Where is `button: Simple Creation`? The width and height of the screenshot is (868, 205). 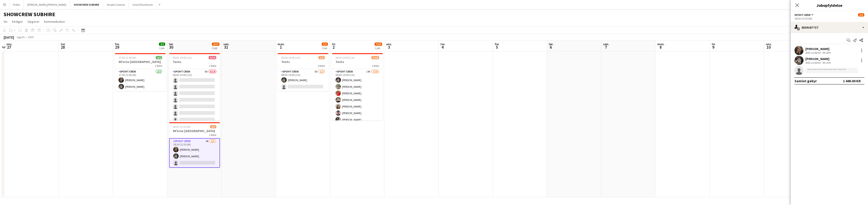 button: Simple Creation is located at coordinates (116, 4).